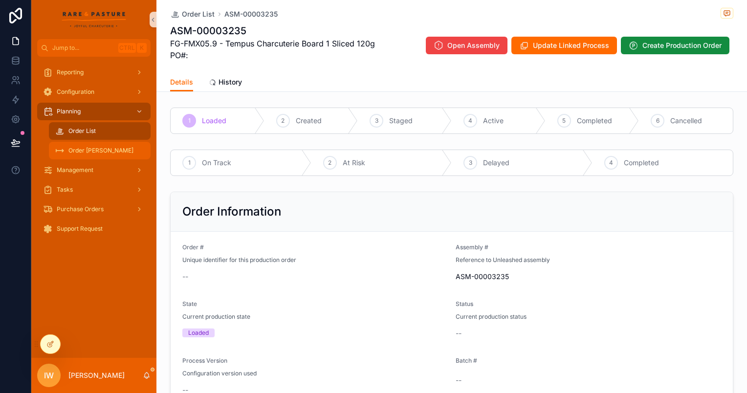 This screenshot has height=393, width=747. I want to click on a: Management, so click(94, 170).